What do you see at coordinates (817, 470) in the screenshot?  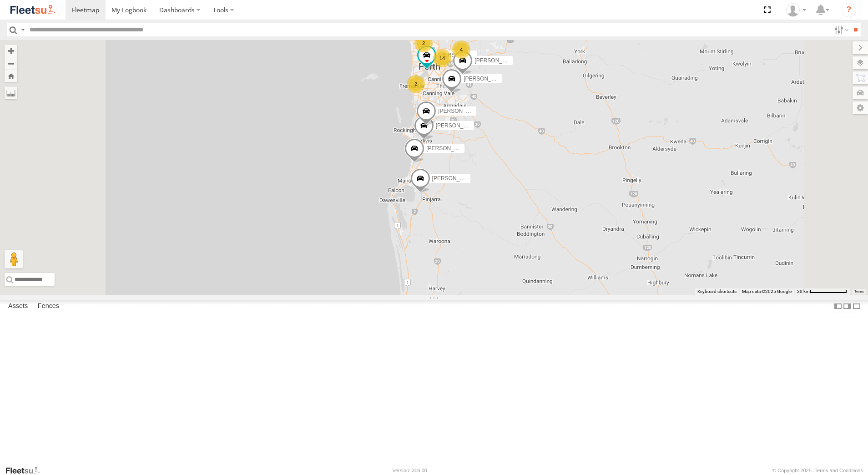 I see `div: © Copyright 2025 -` at bounding box center [817, 470].